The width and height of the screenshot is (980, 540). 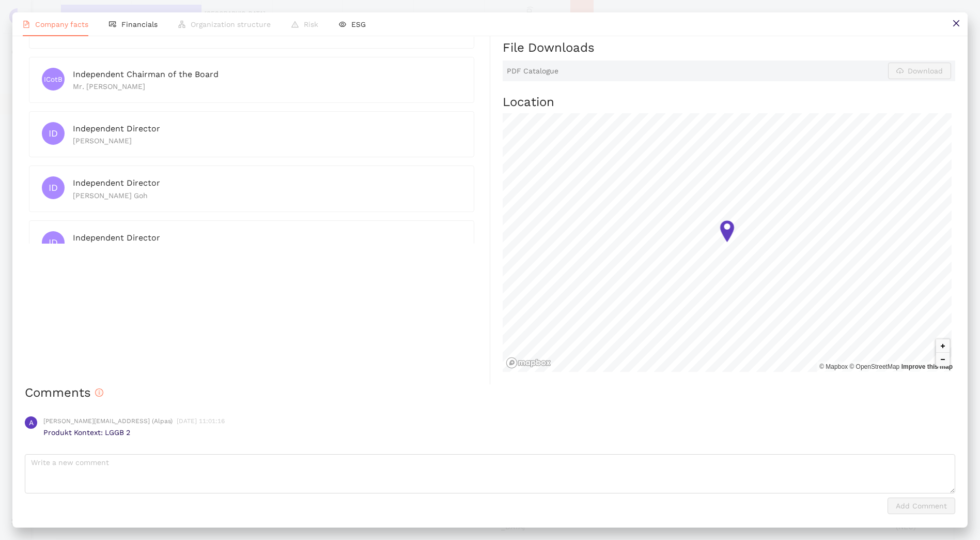 What do you see at coordinates (943, 359) in the screenshot?
I see `button: Zoom out` at bounding box center [943, 359].